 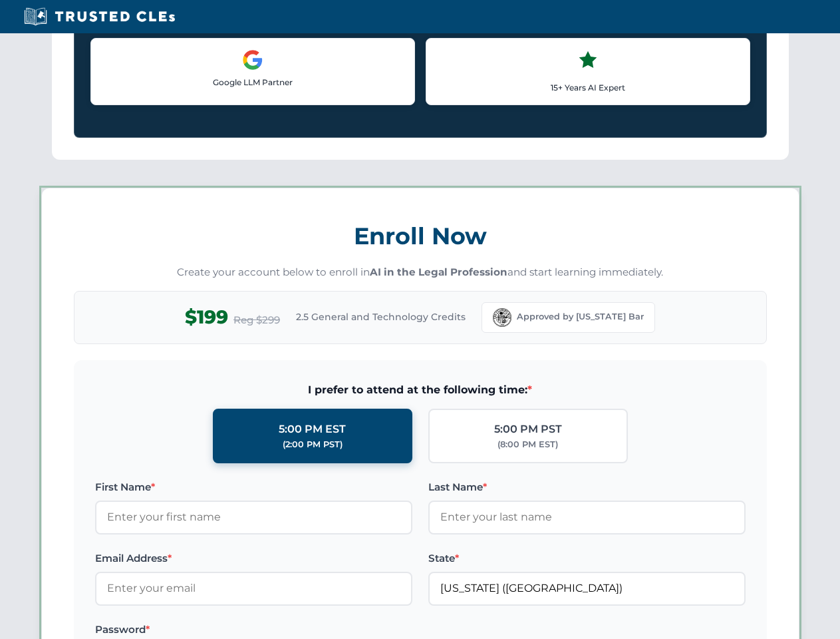 I want to click on img: Florida Bar, so click(x=502, y=318).